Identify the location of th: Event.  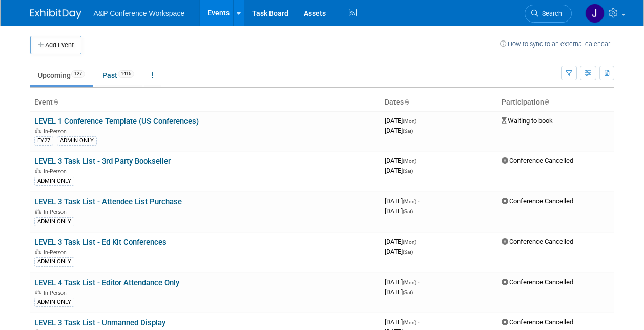
(205, 102).